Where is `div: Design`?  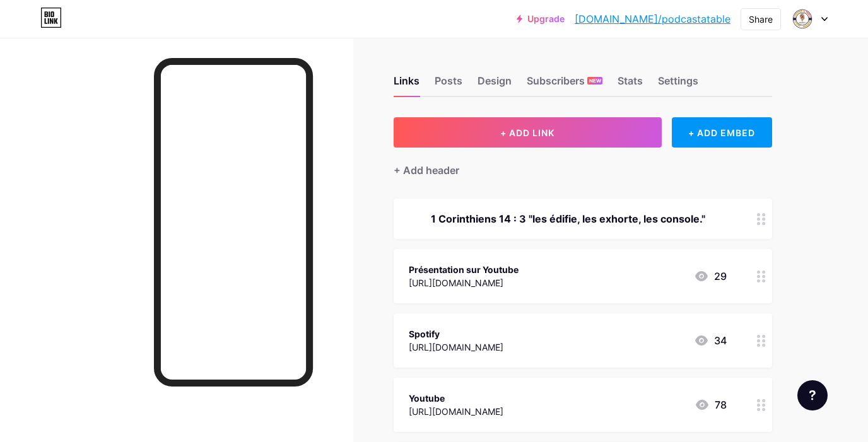 div: Design is located at coordinates (494, 85).